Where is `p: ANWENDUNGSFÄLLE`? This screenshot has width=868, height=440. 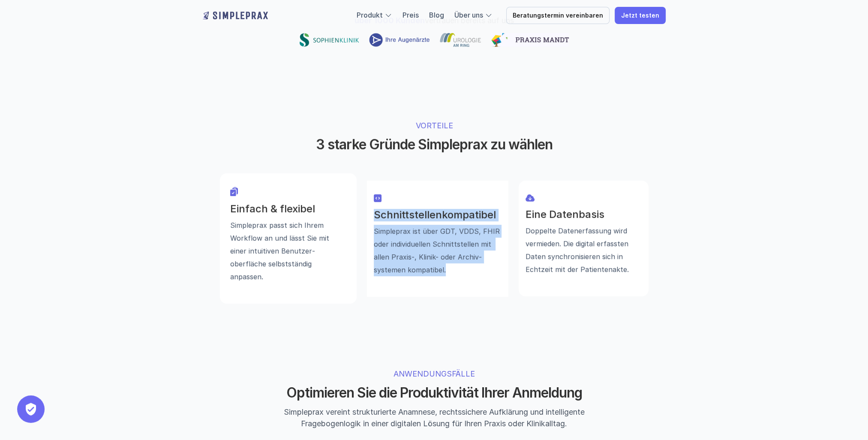
p: ANWENDUNGSFÄLLE is located at coordinates (434, 374).